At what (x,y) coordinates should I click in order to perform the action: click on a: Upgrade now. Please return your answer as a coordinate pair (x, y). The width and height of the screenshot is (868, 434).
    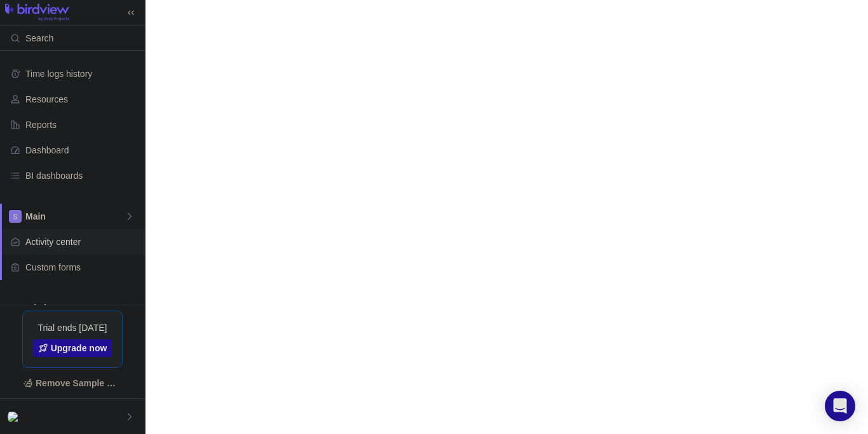
    Looking at the image, I should click on (72, 348).